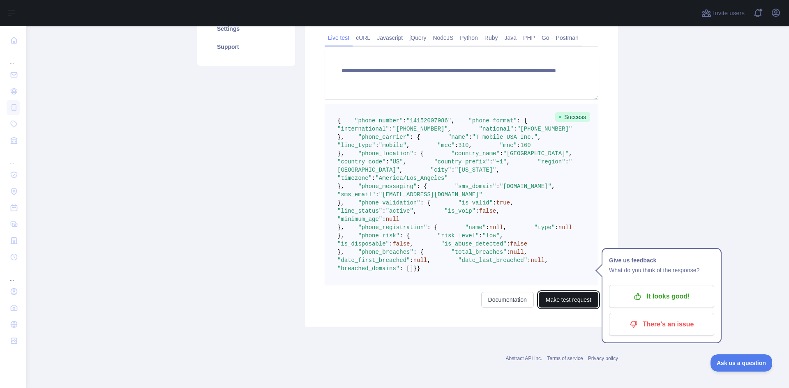 The width and height of the screenshot is (789, 388). What do you see at coordinates (729, 13) in the screenshot?
I see `span: Invite users` at bounding box center [729, 13].